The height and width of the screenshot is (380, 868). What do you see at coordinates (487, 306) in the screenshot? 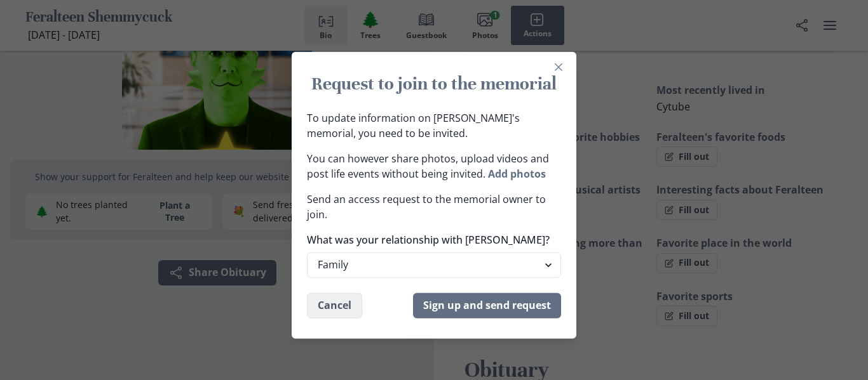
I see `button: Sign up and send request` at bounding box center [487, 306].